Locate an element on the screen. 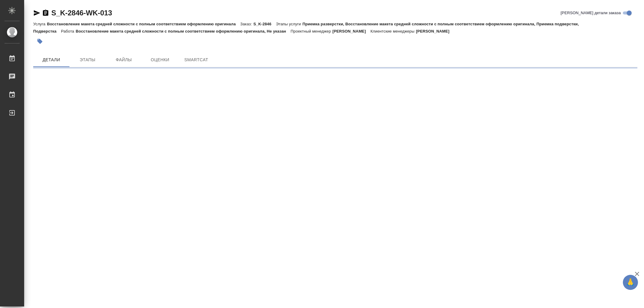  p: Приемка разверстки, Восстановление макета средней сложности с полным соответствием оформлению ори... is located at coordinates (306, 28).